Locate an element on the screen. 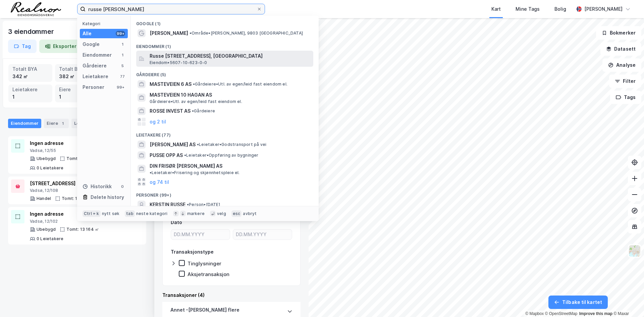  div: Tinglysninger is located at coordinates (204, 264).